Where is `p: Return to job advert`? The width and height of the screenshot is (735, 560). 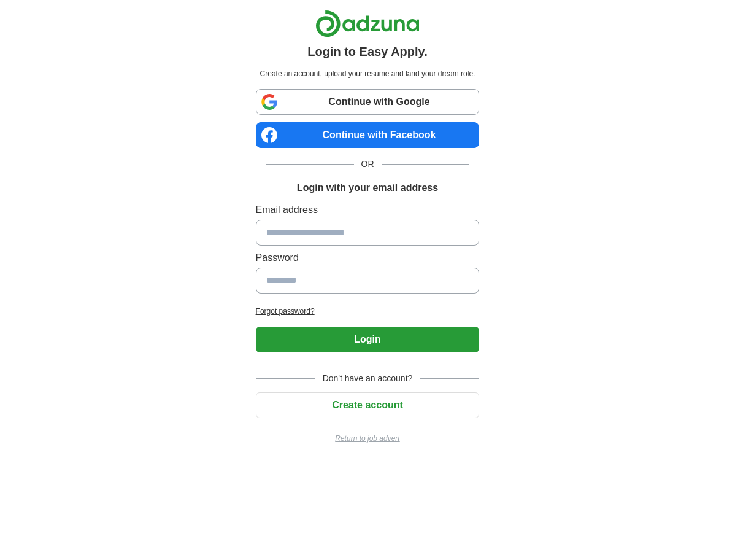
p: Return to job advert is located at coordinates (368, 438).